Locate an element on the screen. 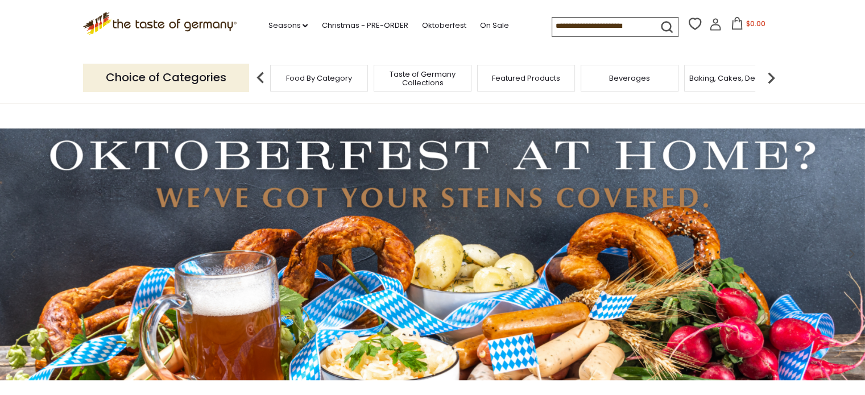 The image size is (865, 395). a: Christmas - PRE-ORDER is located at coordinates (365, 26).